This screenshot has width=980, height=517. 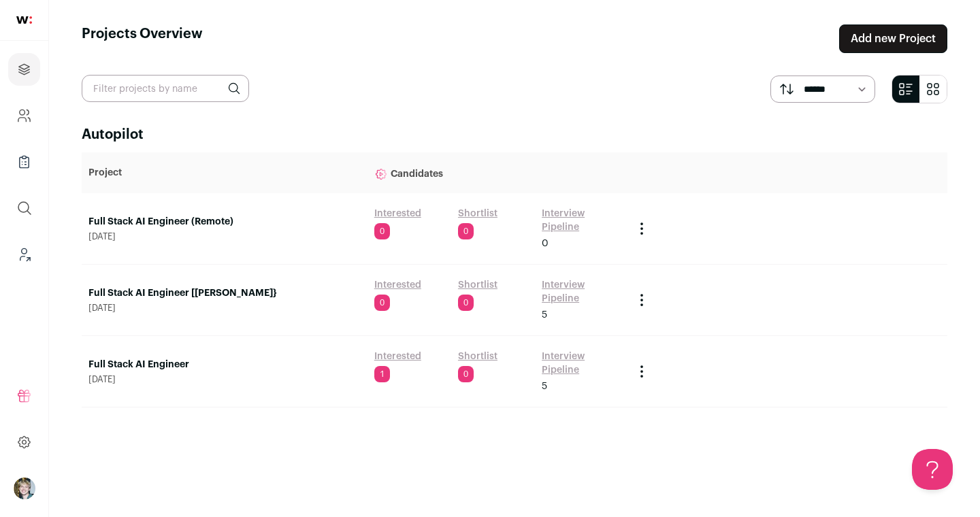 What do you see at coordinates (24, 489) in the screenshot?
I see `img: 6494470-medium_jpg` at bounding box center [24, 489].